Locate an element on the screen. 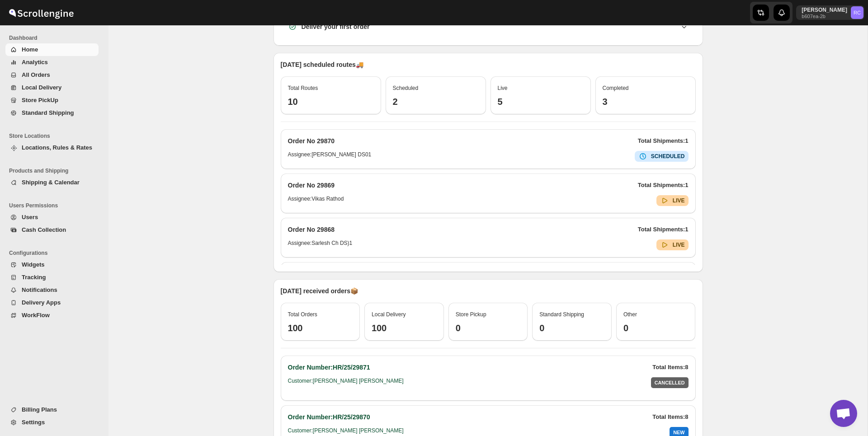  span: Analytics is located at coordinates (35, 62).